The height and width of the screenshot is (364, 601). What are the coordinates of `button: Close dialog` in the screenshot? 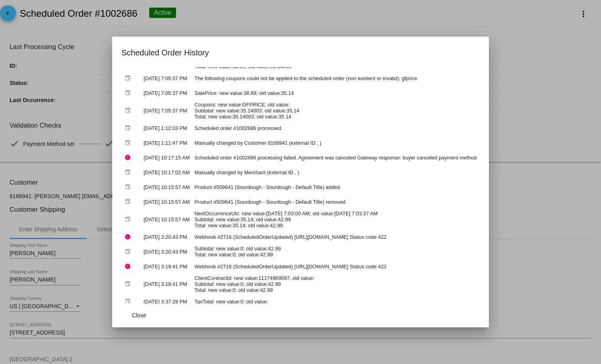 It's located at (139, 316).